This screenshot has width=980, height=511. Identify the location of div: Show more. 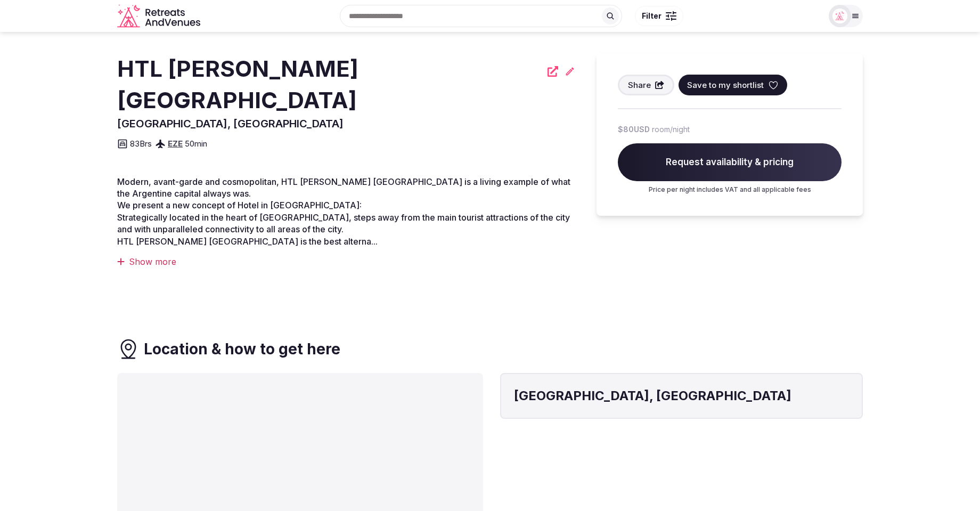
(346, 262).